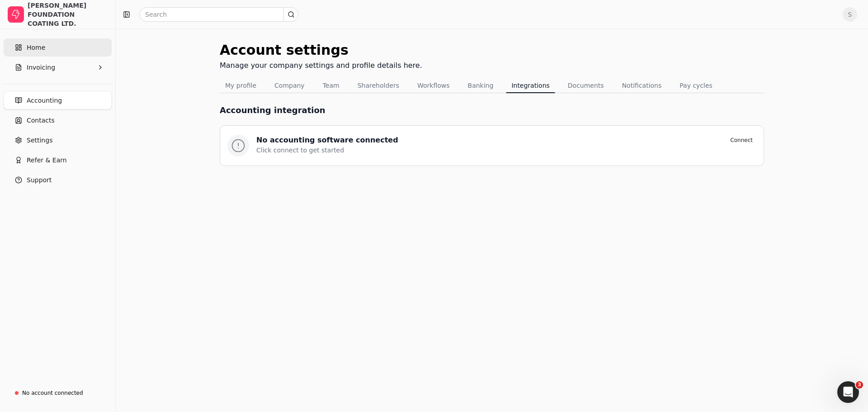 This screenshot has width=868, height=412. What do you see at coordinates (492, 85) in the screenshot?
I see `nav: Tabs` at bounding box center [492, 85].